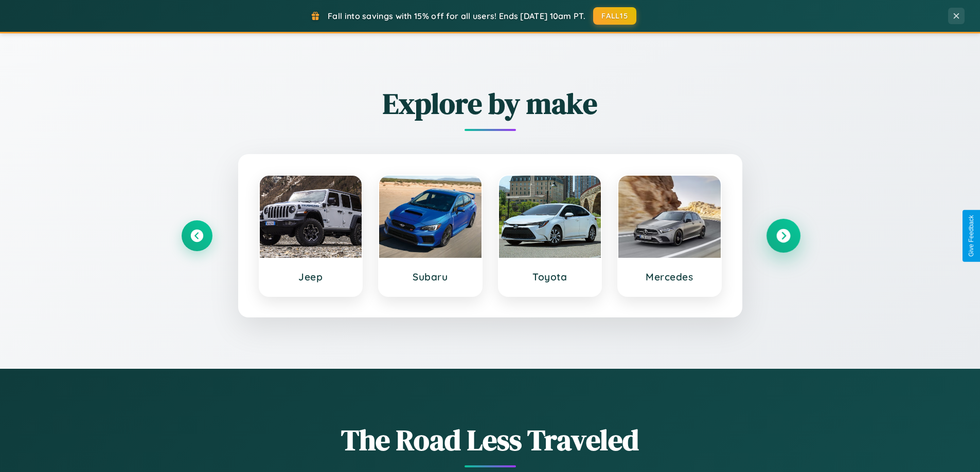 Image resolution: width=980 pixels, height=472 pixels. Describe the element at coordinates (971, 236) in the screenshot. I see `div: Give Feedback` at that location.